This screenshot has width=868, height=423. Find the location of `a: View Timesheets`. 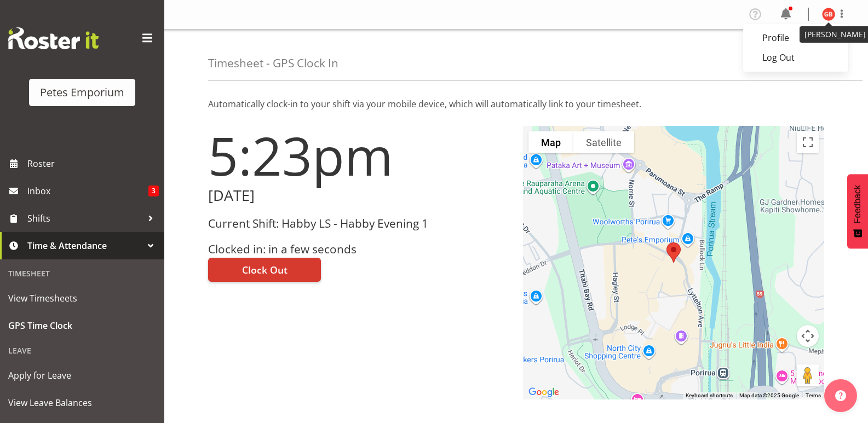

a: View Timesheets is located at coordinates (82, 298).